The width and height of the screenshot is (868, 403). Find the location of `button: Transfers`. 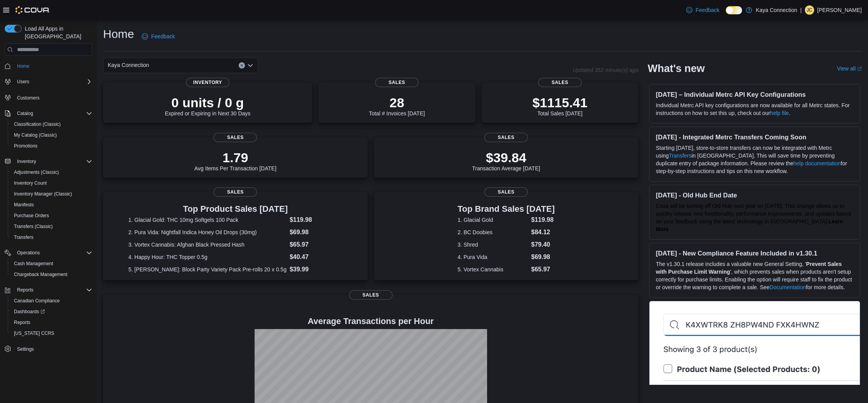

button: Transfers is located at coordinates (52, 237).